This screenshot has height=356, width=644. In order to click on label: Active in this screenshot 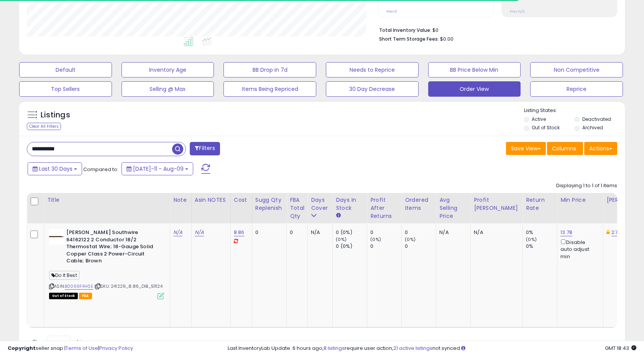, I will do `click(539, 119)`.